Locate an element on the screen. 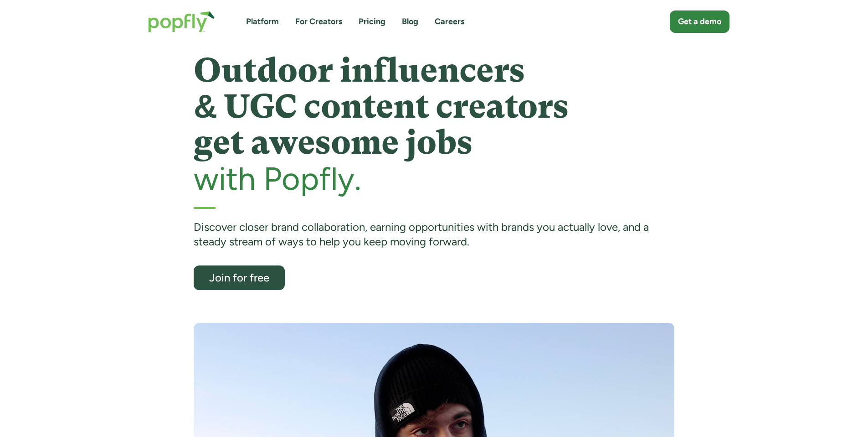  h2: with Popfly. is located at coordinates (434, 178).